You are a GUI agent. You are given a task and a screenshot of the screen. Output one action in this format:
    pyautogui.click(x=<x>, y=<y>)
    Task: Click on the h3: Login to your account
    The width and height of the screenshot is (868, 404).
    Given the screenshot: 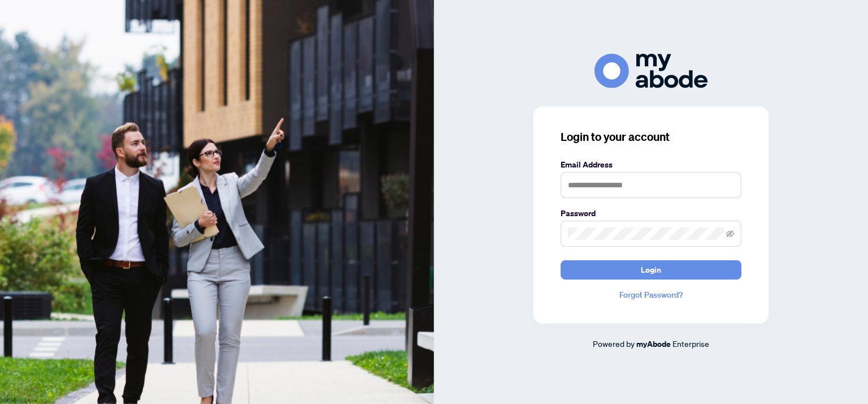 What is the action you would take?
    pyautogui.click(x=651, y=137)
    